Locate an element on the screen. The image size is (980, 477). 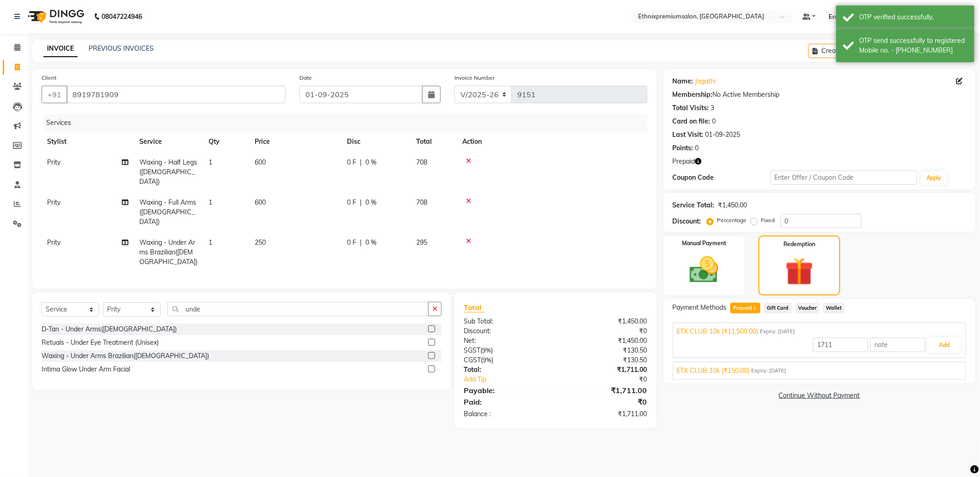
div: Retuals - Under Eye Treatment (Unisex) is located at coordinates (101, 343).